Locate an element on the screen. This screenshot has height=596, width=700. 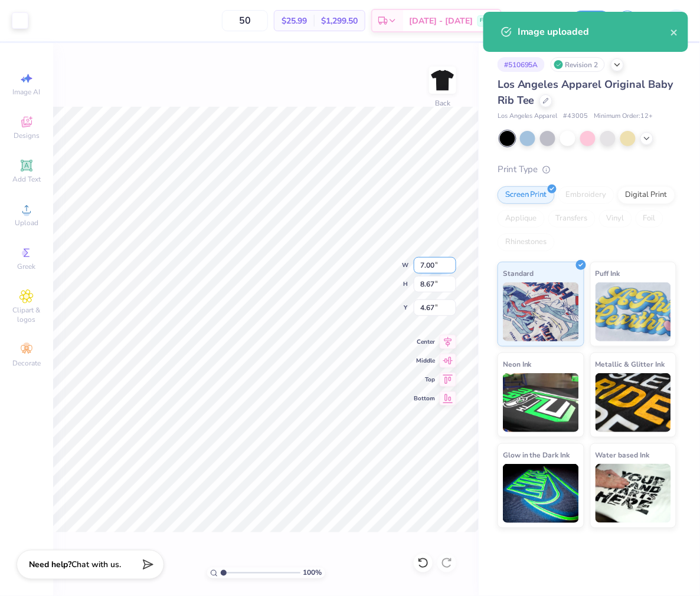
span: Designs is located at coordinates (26, 136).